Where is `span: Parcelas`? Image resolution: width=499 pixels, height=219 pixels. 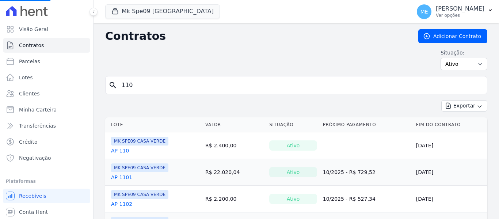
span: Parcelas is located at coordinates (30, 61).